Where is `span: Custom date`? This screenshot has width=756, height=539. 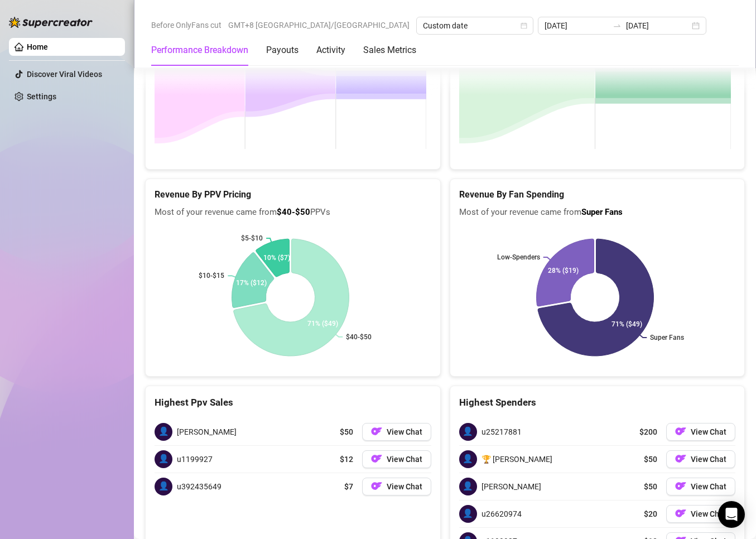
span: Custom date is located at coordinates (475, 26).